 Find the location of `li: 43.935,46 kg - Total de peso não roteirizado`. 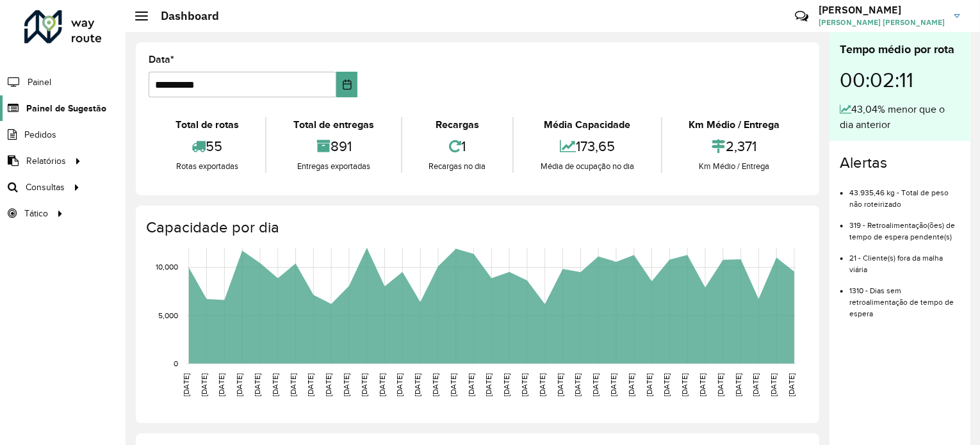

li: 43.935,46 kg - Total de peso não roteirizado is located at coordinates (905, 193).